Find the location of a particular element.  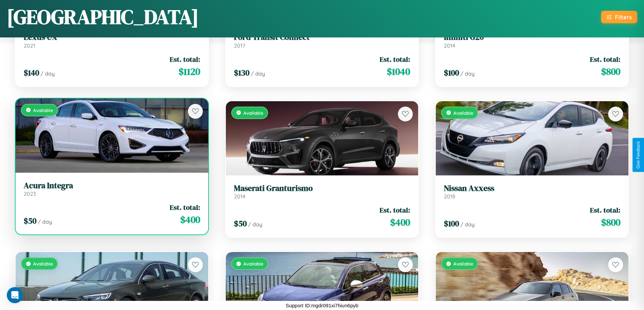

div: Give Feedback is located at coordinates (638, 155).